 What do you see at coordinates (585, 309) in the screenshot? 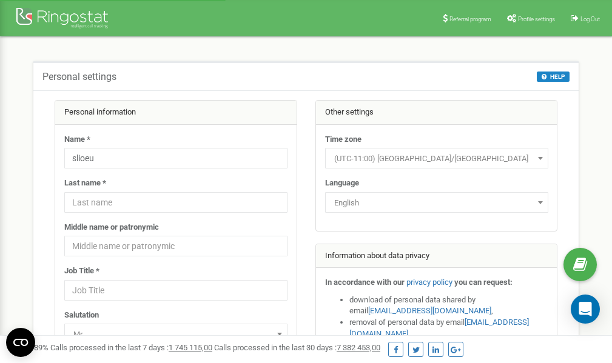
I see `div: Open Intercom Messenger` at bounding box center [585, 309].